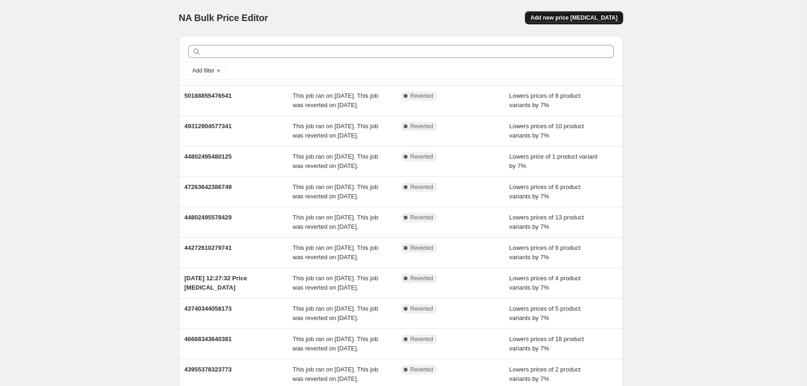  Describe the element at coordinates (208, 156) in the screenshot. I see `span: 44802495480125` at that location.